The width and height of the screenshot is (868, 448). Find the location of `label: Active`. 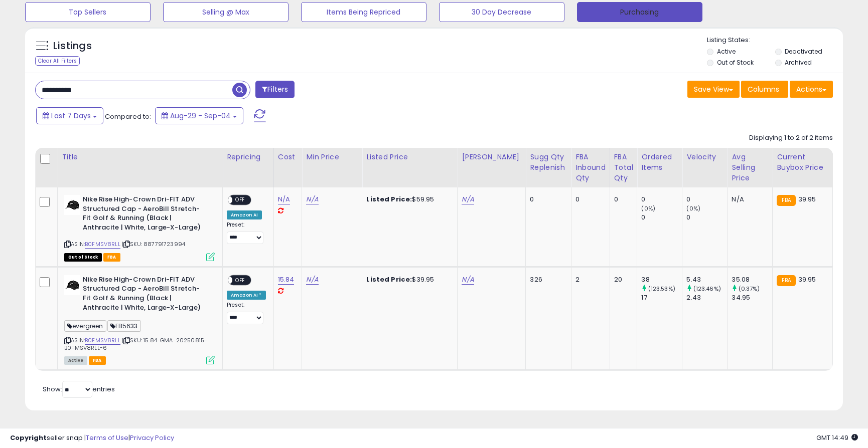

label: Active is located at coordinates (726, 51).